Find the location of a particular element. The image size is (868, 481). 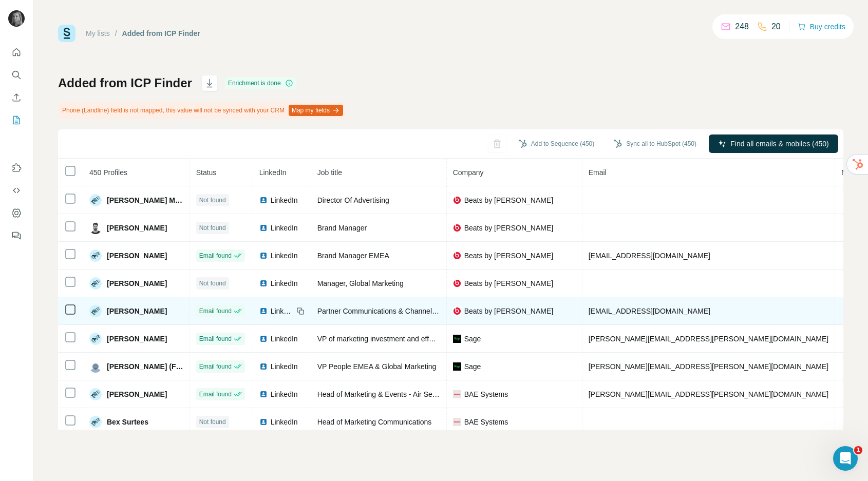

span: Bex Surtees is located at coordinates (127, 422).